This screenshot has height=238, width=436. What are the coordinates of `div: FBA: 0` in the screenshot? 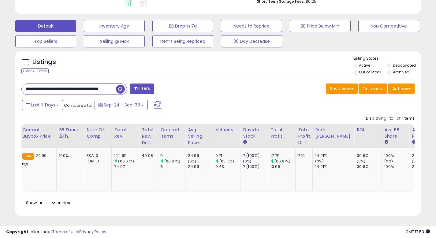 It's located at (97, 156).